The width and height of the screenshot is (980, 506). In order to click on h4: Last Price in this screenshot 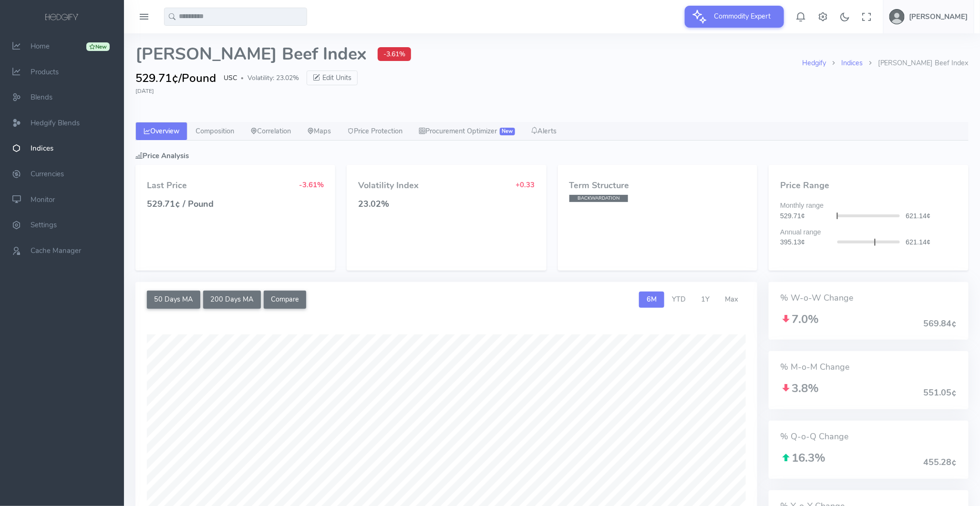, I will do `click(167, 186)`.